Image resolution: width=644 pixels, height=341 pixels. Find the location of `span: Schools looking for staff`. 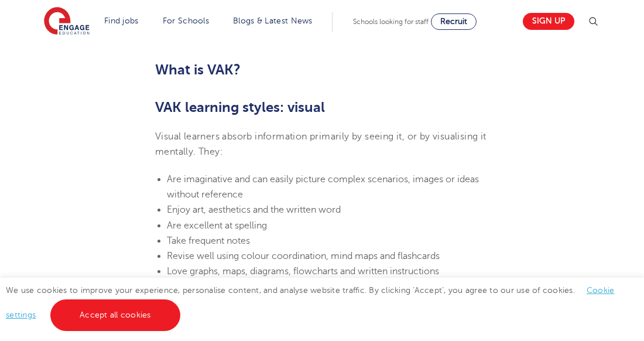

span: Schools looking for staff is located at coordinates (390, 22).